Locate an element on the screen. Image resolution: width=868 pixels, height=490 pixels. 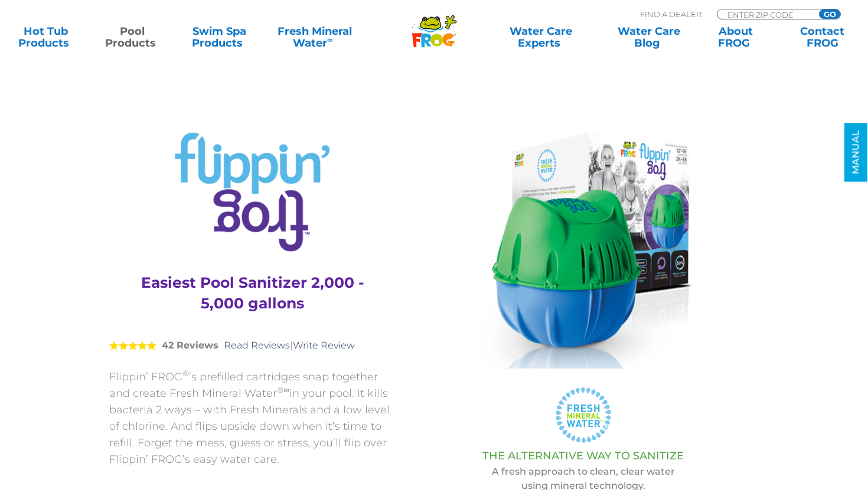
a: MANUAL is located at coordinates (855, 152).